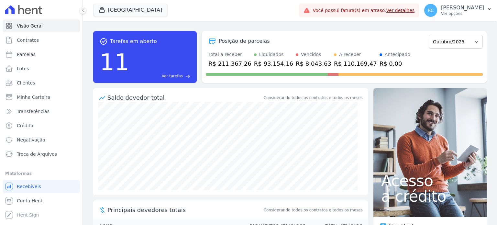 This screenshot has width=497, height=225. I want to click on span: Conta Hent, so click(29, 200).